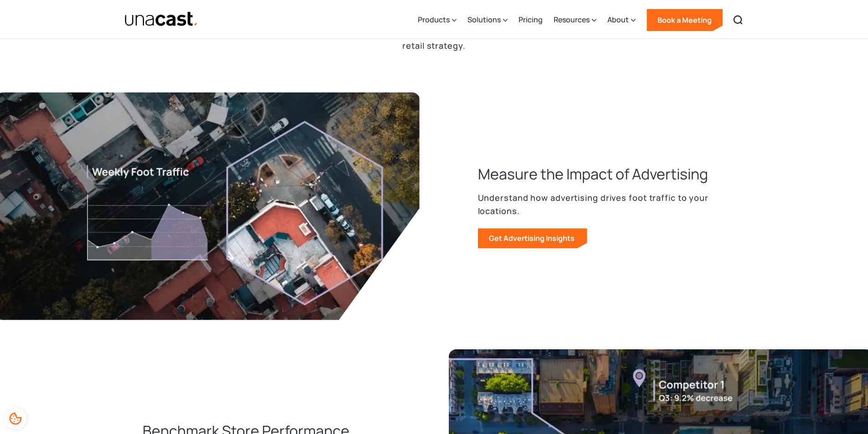 Image resolution: width=868 pixels, height=434 pixels. What do you see at coordinates (35, 18) in the screenshot?
I see `div: v 4.0.25` at bounding box center [35, 18].